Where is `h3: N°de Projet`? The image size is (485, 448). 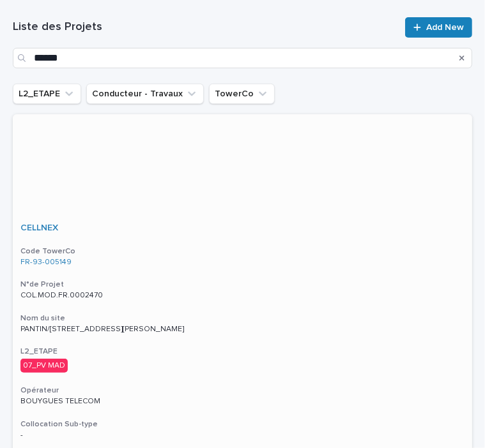
h3: N°de Projet is located at coordinates (242, 285).